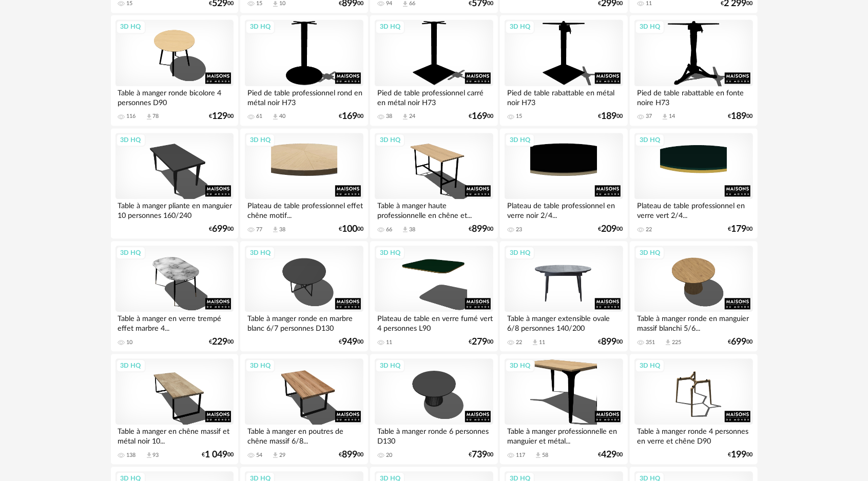  What do you see at coordinates (518, 116) in the screenshot?
I see `div: 15` at bounding box center [518, 116].